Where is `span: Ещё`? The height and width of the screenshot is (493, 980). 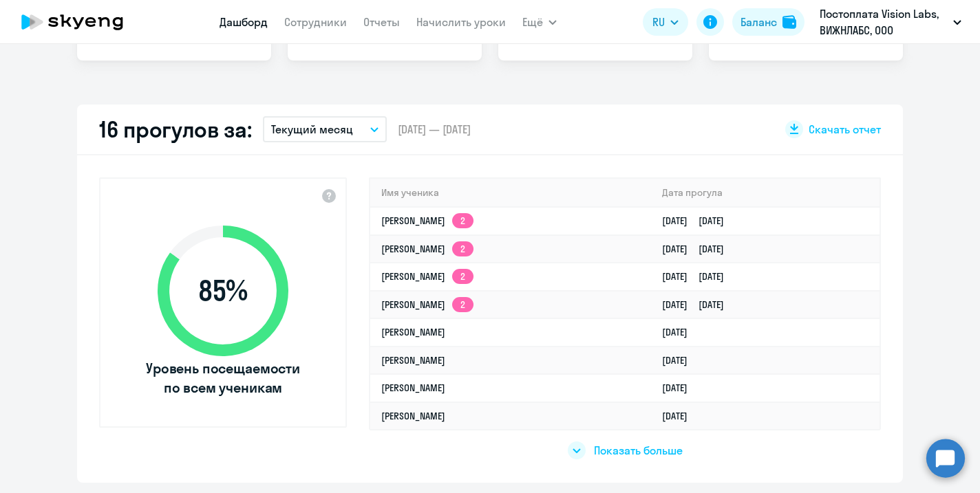
span: Ещё is located at coordinates (533, 22).